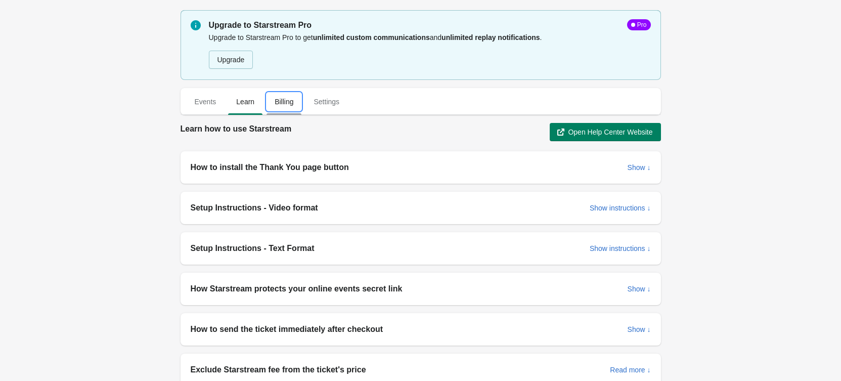 This screenshot has width=841, height=381. I want to click on h2: Exclude Starstream fee from the ticket's price, so click(397, 370).